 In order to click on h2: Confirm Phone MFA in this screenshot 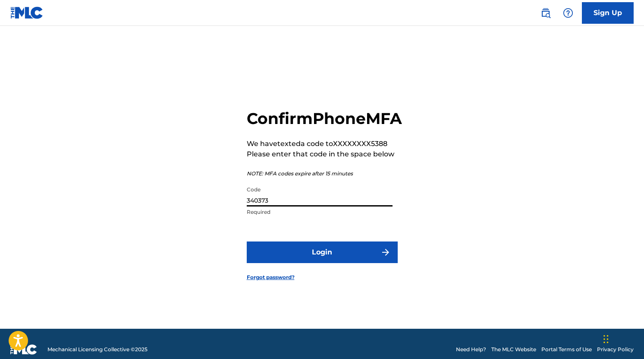, I will do `click(325, 118)`.